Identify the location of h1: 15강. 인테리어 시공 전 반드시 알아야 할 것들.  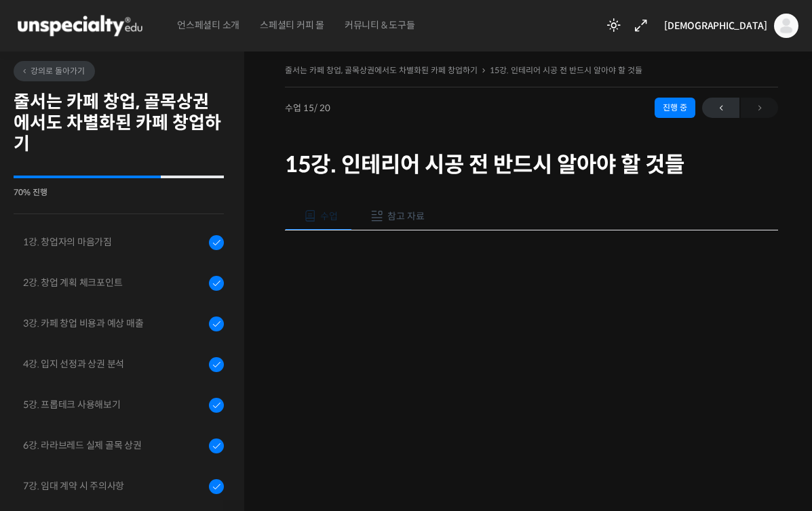
(531, 165).